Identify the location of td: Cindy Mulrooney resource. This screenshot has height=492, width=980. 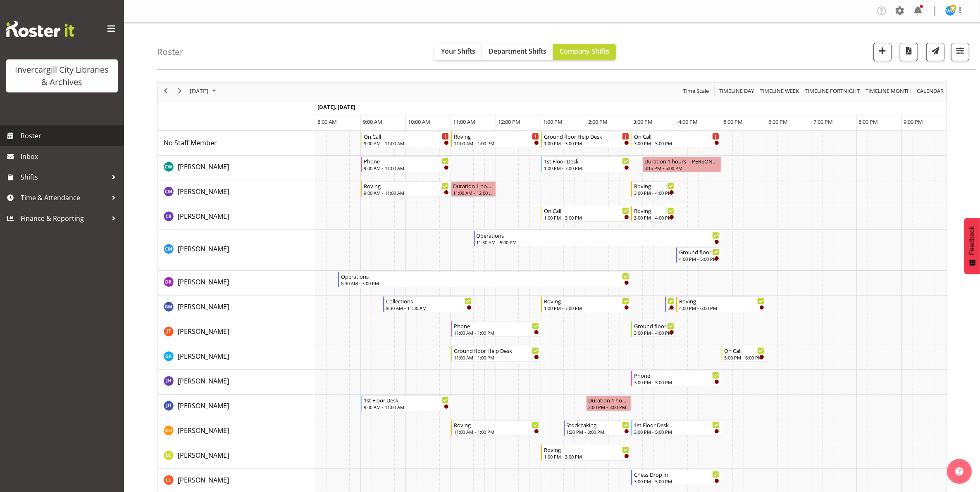
(236, 250).